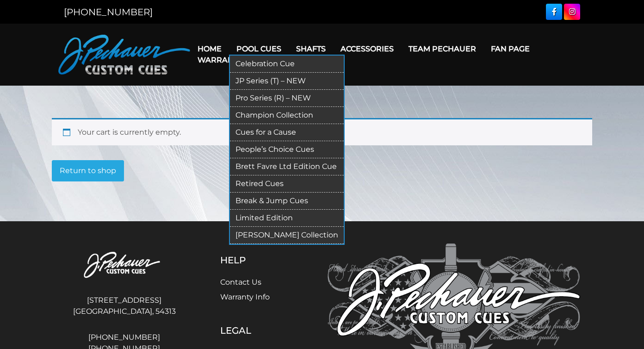  What do you see at coordinates (287, 184) in the screenshot?
I see `a: Retired Cues` at bounding box center [287, 184].